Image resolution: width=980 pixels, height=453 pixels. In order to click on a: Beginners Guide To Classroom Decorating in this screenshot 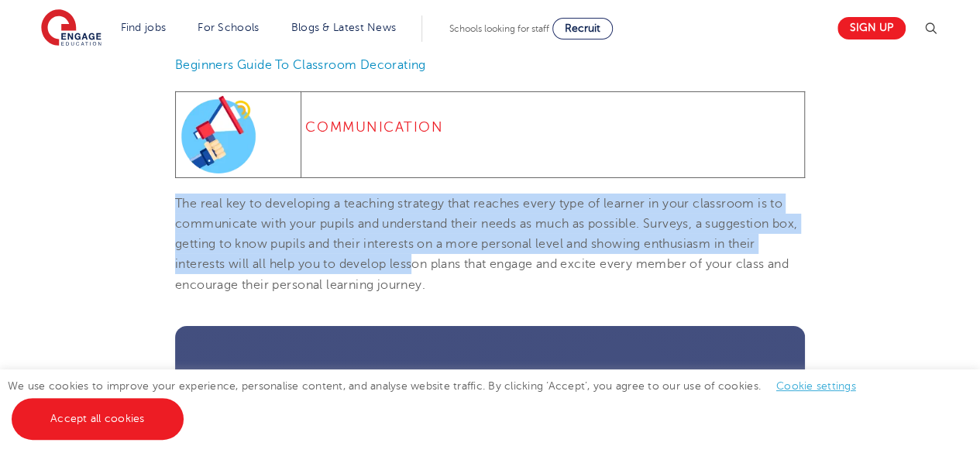, I will do `click(301, 65)`.